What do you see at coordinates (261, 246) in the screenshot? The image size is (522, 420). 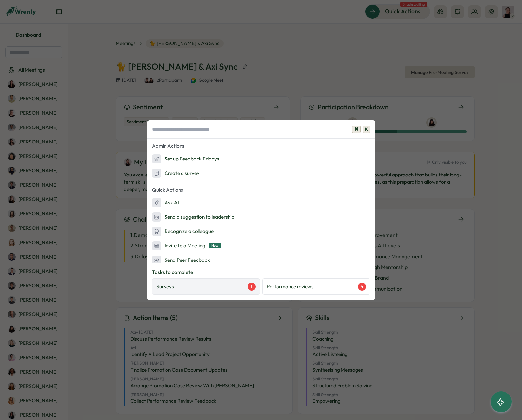 I see `button: Invite to a MeetingNew` at bounding box center [261, 246].